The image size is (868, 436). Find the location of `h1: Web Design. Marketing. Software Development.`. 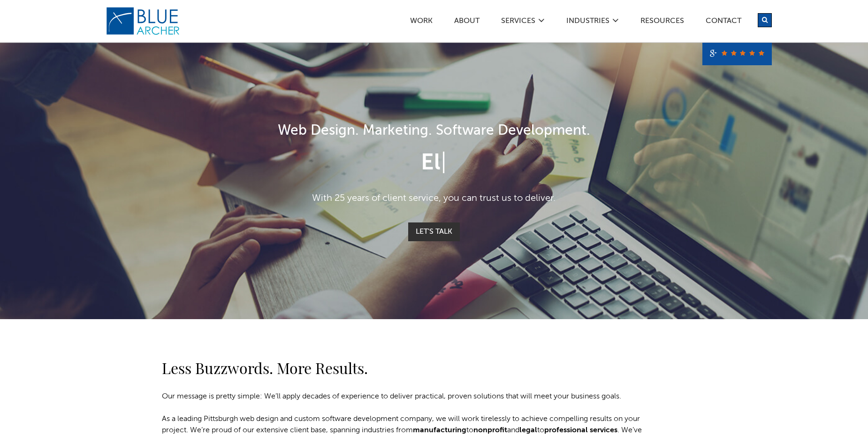

h1: Web Design. Marketing. Software Development. is located at coordinates (434, 131).